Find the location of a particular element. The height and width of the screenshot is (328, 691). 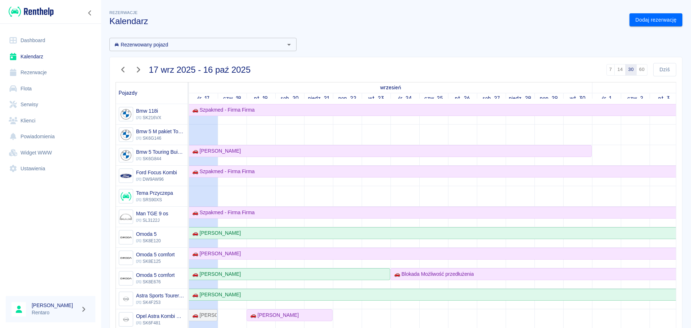

button: 60 dni is located at coordinates (642, 70).